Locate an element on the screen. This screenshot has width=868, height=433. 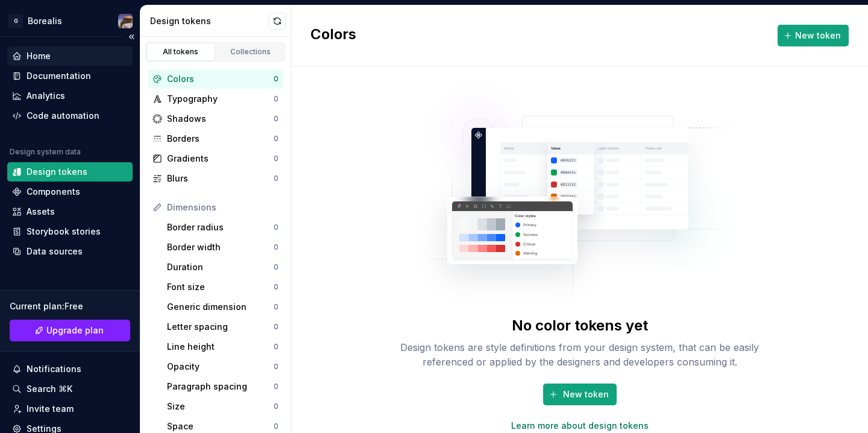
a: Invite team is located at coordinates (70, 408).